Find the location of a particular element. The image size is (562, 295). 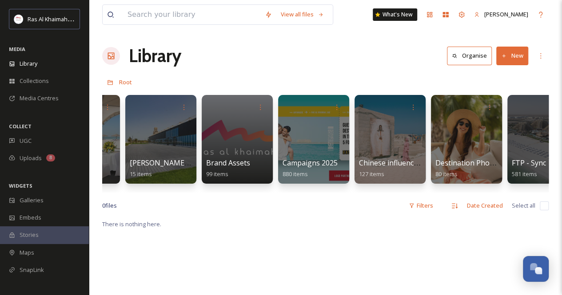

h1: Library is located at coordinates (155, 56).